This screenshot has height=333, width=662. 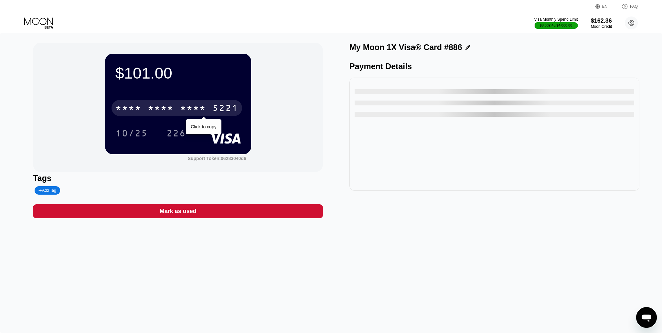 I want to click on div: Tags, so click(x=178, y=178).